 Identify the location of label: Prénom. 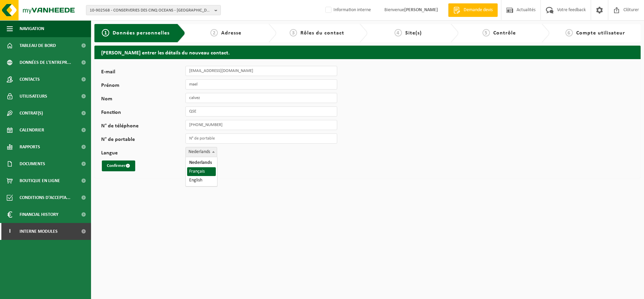
(143, 86).